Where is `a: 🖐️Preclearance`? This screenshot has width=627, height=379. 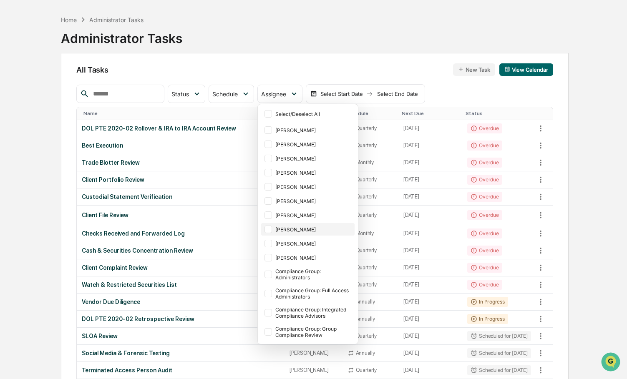 a: 🖐️Preclearance is located at coordinates (31, 109).